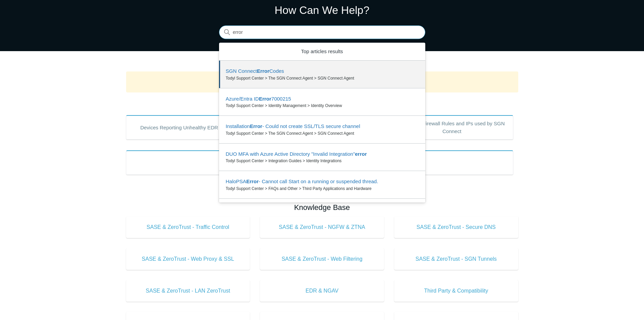  I want to click on a: SASE & ZeroTrust - NGFW & ZTNA, so click(322, 228).